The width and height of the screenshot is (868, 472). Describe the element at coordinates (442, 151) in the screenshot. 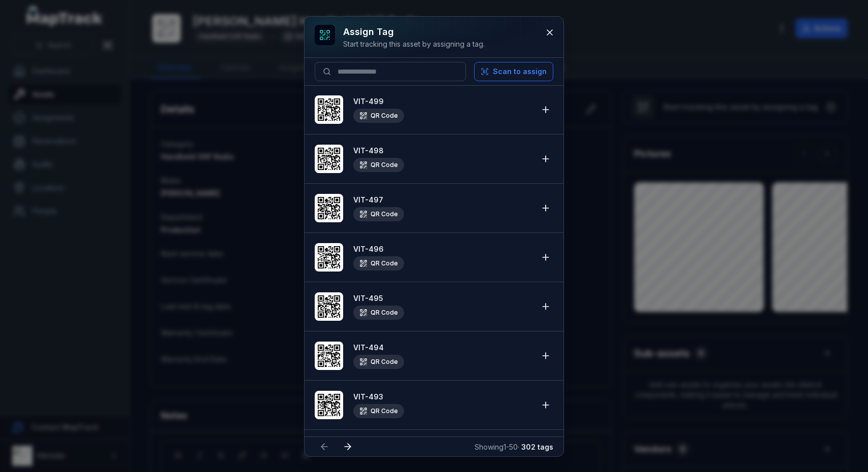

I see `strong: VIT-498` at that location.